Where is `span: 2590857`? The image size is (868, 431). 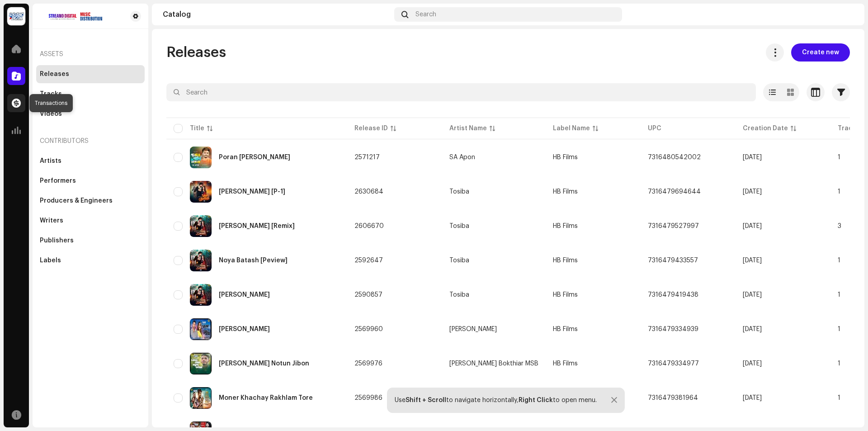
span: 2590857 is located at coordinates (369, 295).